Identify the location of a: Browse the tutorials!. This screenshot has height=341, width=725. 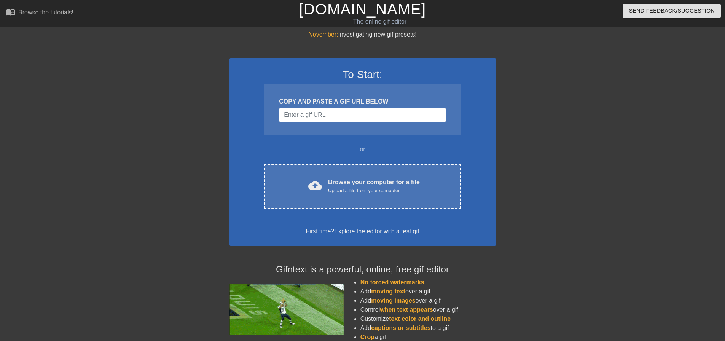
(40, 13).